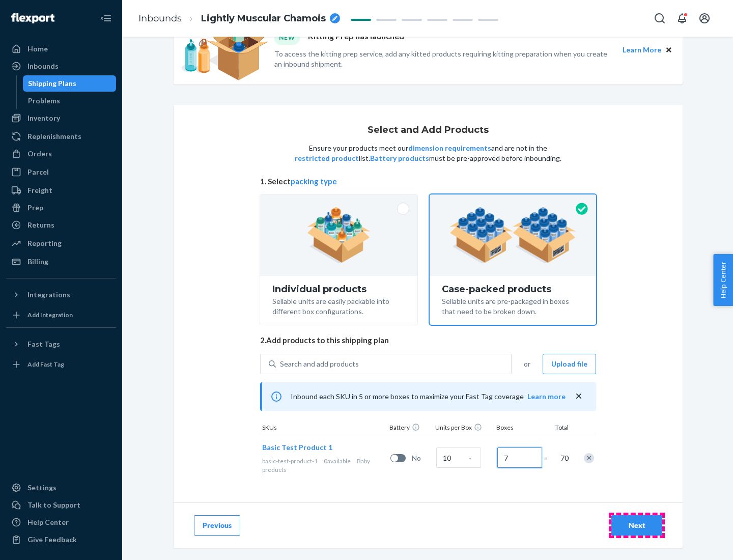 Image resolution: width=733 pixels, height=560 pixels. I want to click on div: Freight, so click(39, 190).